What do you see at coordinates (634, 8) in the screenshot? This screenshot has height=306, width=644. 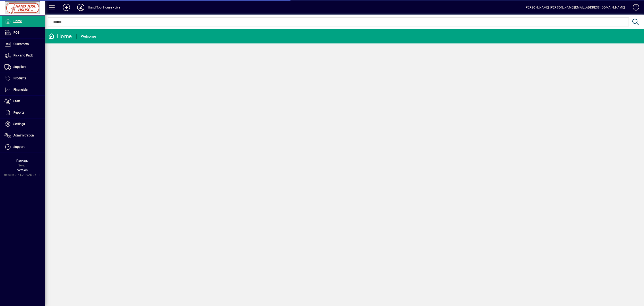 I see `a: Knowledge Base` at bounding box center [634, 8].